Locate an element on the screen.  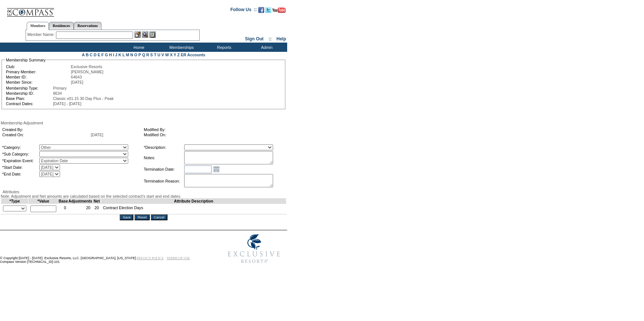
span: Classic v01.15 30 Day Plus - Peak is located at coordinates (83, 98).